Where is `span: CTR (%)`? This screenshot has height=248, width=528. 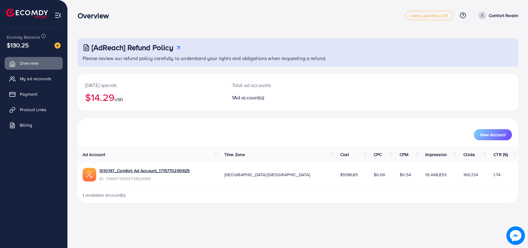 span: CTR (%) is located at coordinates (500, 154).